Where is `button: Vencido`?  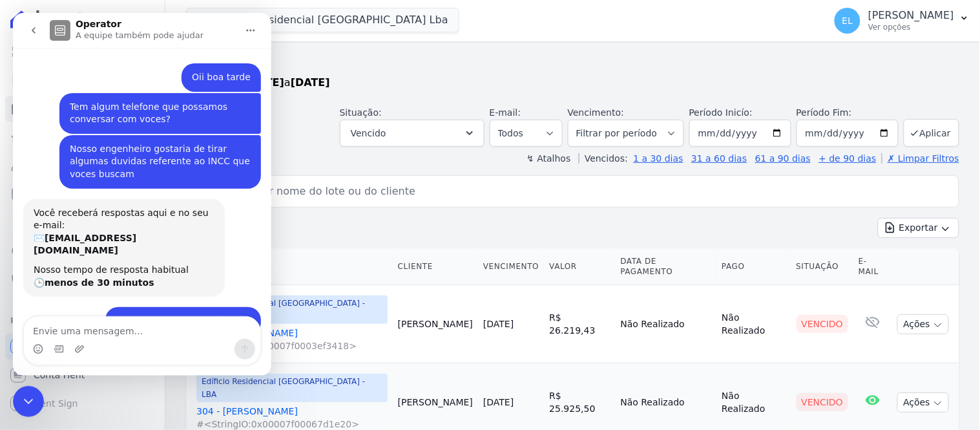 button: Vencido is located at coordinates (413, 133).